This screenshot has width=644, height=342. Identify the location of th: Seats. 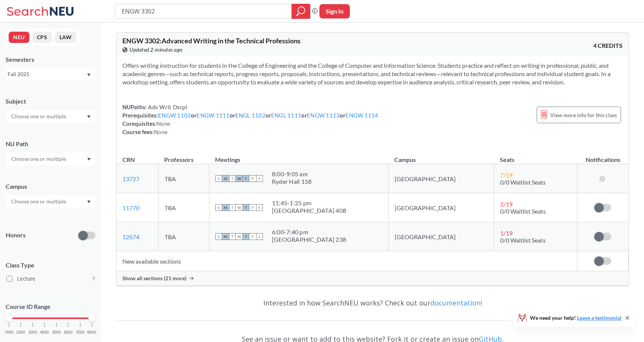
(535, 156).